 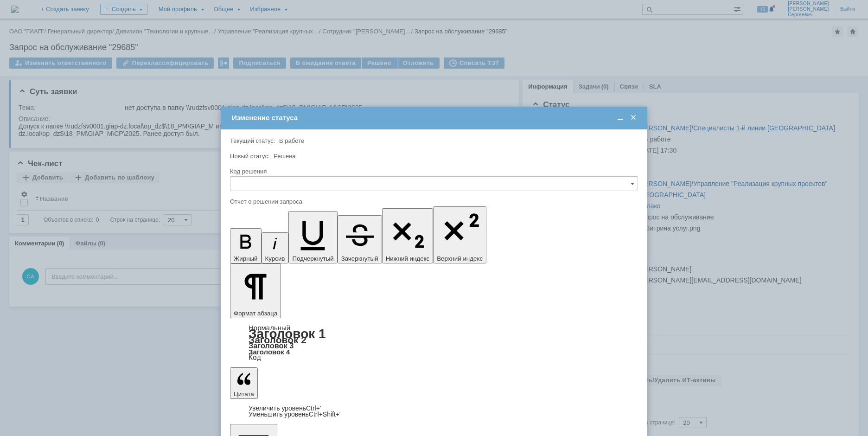 What do you see at coordinates (253, 141) in the screenshot?
I see `label: Текущий статус:` at bounding box center [253, 141].